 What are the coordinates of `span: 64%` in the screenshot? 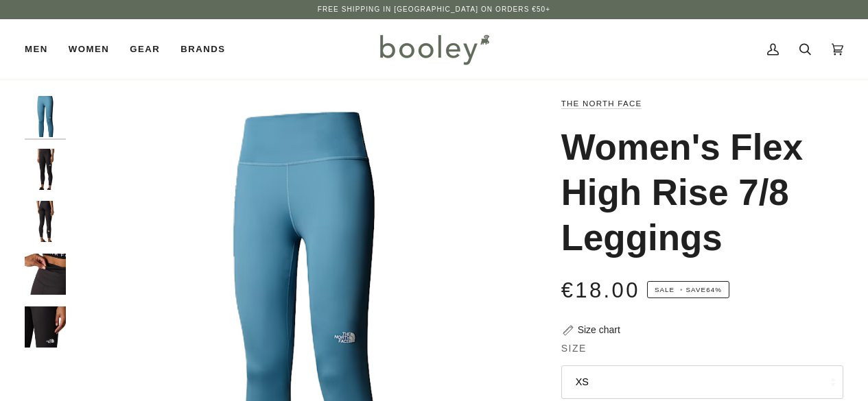 It's located at (714, 289).